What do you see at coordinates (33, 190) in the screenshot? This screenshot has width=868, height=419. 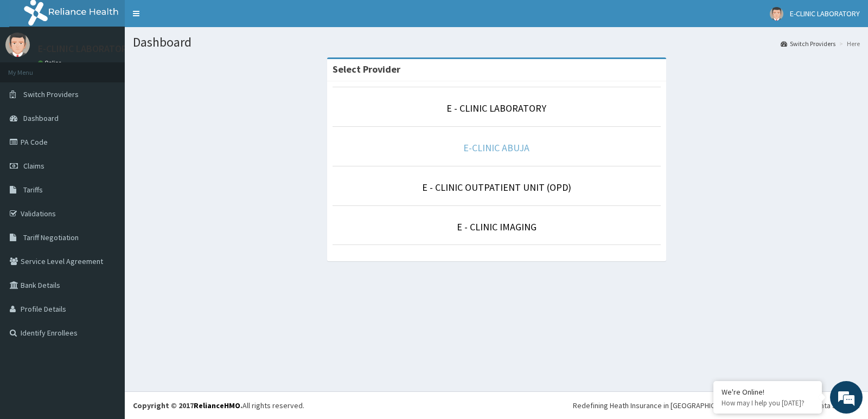 I see `span: Tariffs` at bounding box center [33, 190].